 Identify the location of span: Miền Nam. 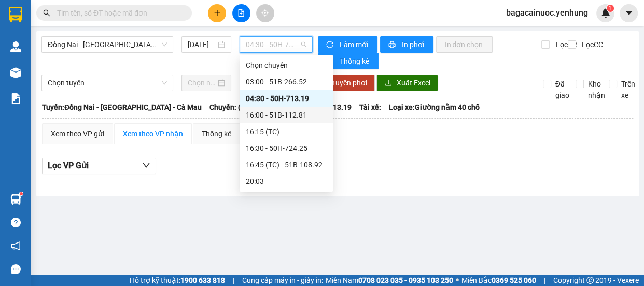
(389, 280).